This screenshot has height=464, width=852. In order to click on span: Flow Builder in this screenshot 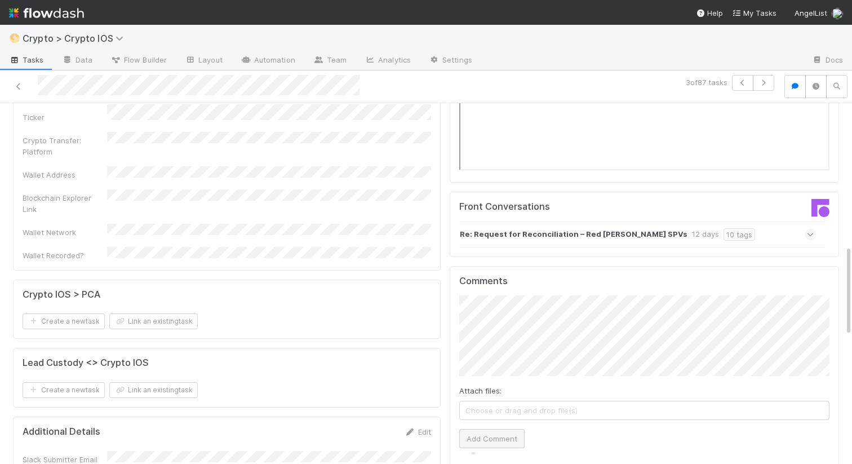, I will do `click(139, 60)`.